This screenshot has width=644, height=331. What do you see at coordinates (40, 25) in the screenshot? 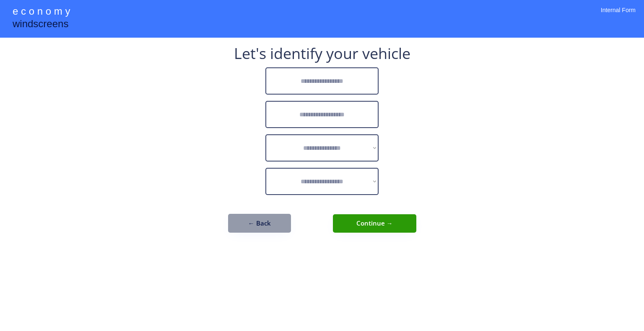
I see `div: windscreens` at bounding box center [40, 25].